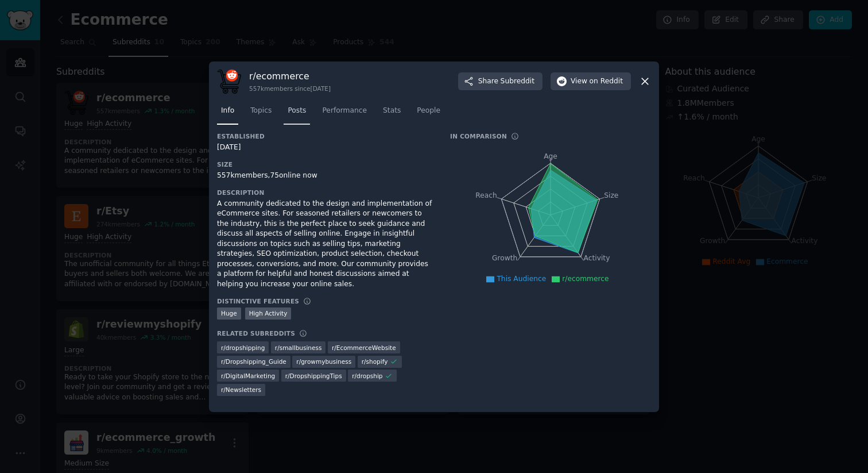 This screenshot has height=473, width=868. I want to click on span: r/ smallbusiness, so click(299, 347).